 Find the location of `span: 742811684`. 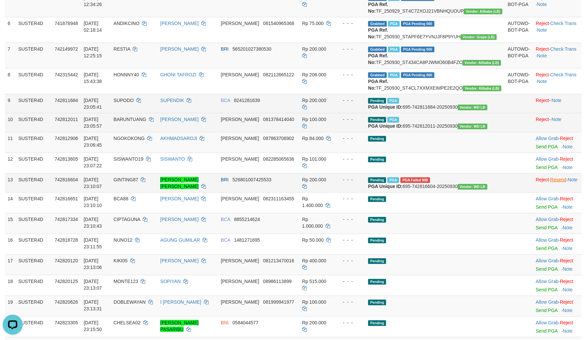

span: 742811684 is located at coordinates (66, 100).